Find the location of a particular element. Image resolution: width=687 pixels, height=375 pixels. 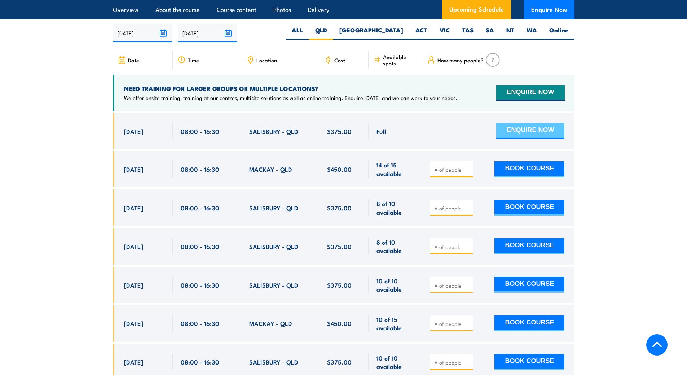

span: How many people? is located at coordinates (461, 60).